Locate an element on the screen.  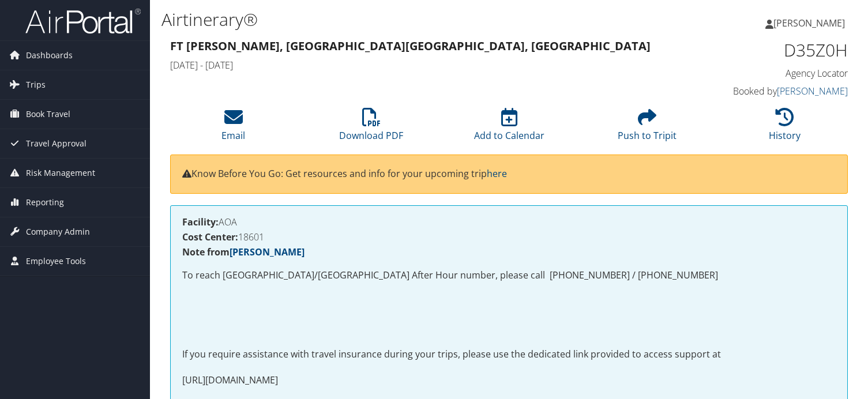
span: Travel Approval is located at coordinates (56, 144).